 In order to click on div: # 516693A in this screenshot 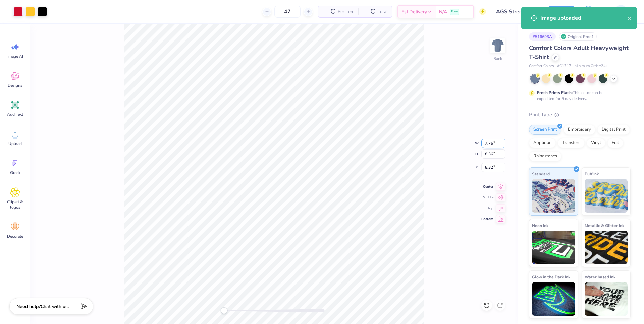, I will do `click(542, 37)`.